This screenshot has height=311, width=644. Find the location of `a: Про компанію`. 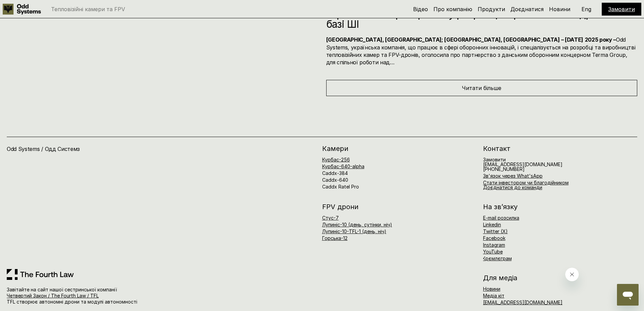

a: Про компанію is located at coordinates (453, 9).